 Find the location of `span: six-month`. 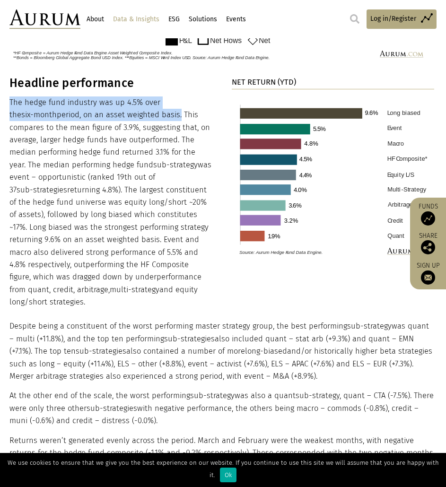

span: six-month is located at coordinates (39, 114).